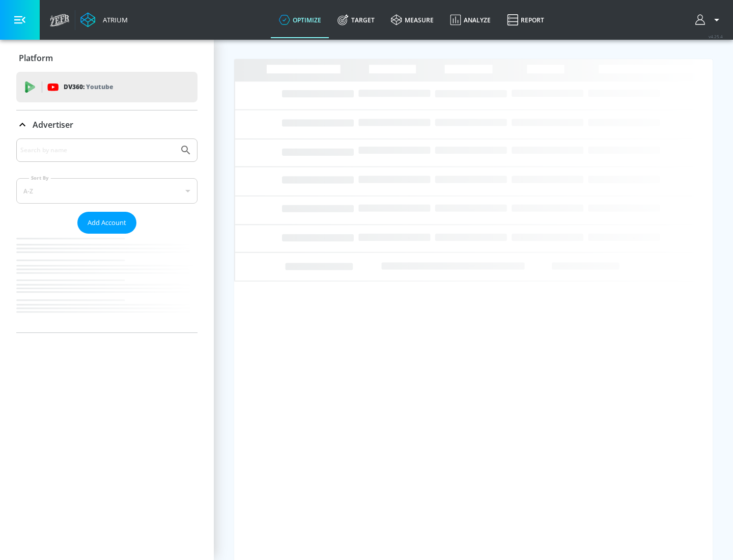 Image resolution: width=733 pixels, height=560 pixels. I want to click on label: Sort By, so click(40, 178).